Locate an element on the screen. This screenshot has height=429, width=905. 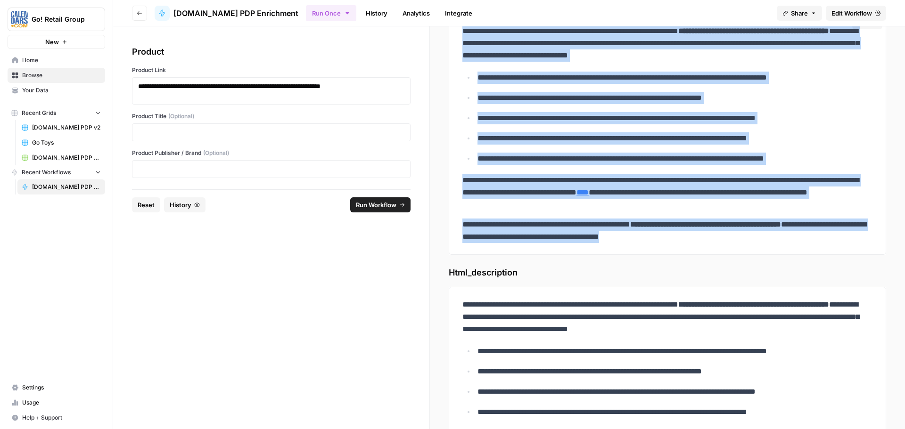
span: Usage is located at coordinates (61, 403).